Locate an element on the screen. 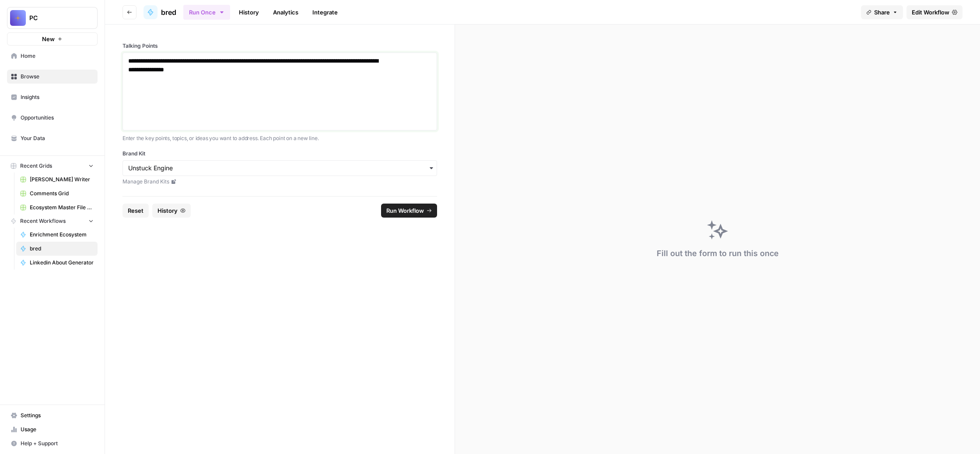 This screenshot has height=454, width=980. span: Settings is located at coordinates (57, 415).